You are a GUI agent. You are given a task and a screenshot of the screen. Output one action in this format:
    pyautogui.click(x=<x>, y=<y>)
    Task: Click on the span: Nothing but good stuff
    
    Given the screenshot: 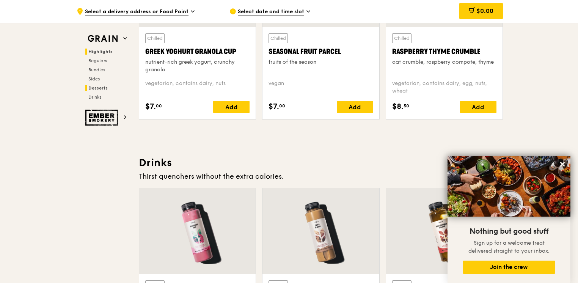 What is the action you would take?
    pyautogui.click(x=509, y=231)
    